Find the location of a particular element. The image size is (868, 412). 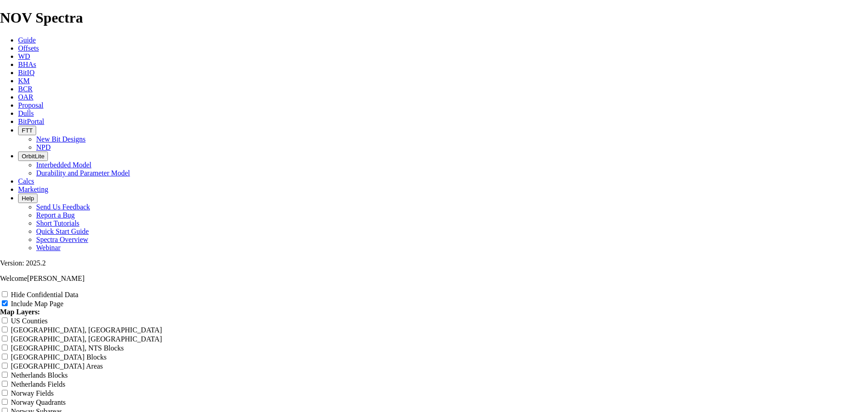

span: WD is located at coordinates (24, 56).